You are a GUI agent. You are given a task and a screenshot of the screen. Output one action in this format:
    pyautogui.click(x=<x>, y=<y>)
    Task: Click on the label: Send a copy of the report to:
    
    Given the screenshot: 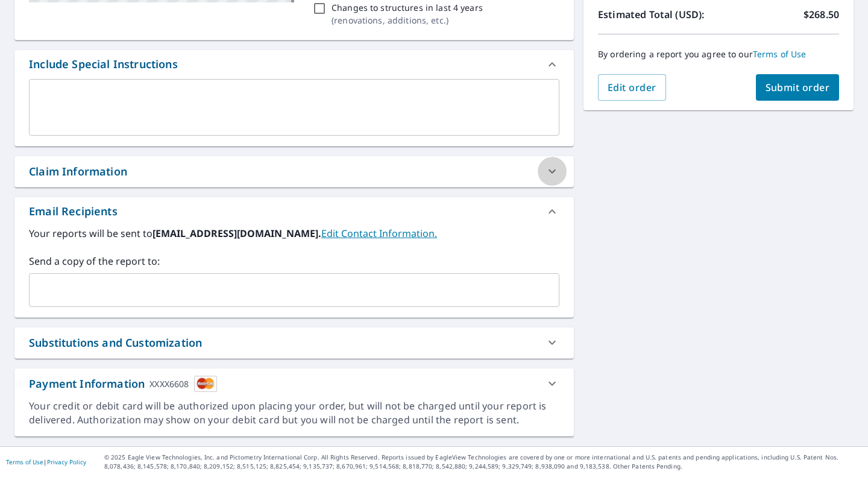 What is the action you would take?
    pyautogui.click(x=294, y=261)
    